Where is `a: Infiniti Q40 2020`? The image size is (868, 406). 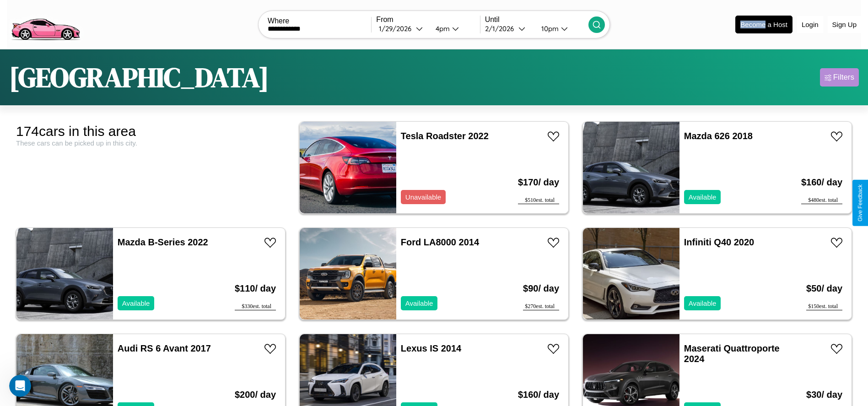 a: Infiniti Q40 2020 is located at coordinates (719, 242).